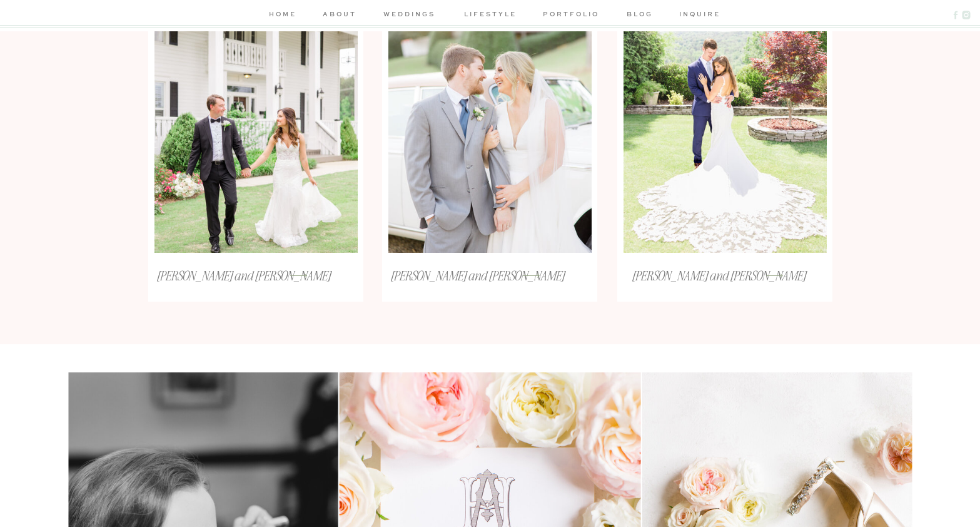  What do you see at coordinates (340, 15) in the screenshot?
I see `a: about` at bounding box center [340, 15].